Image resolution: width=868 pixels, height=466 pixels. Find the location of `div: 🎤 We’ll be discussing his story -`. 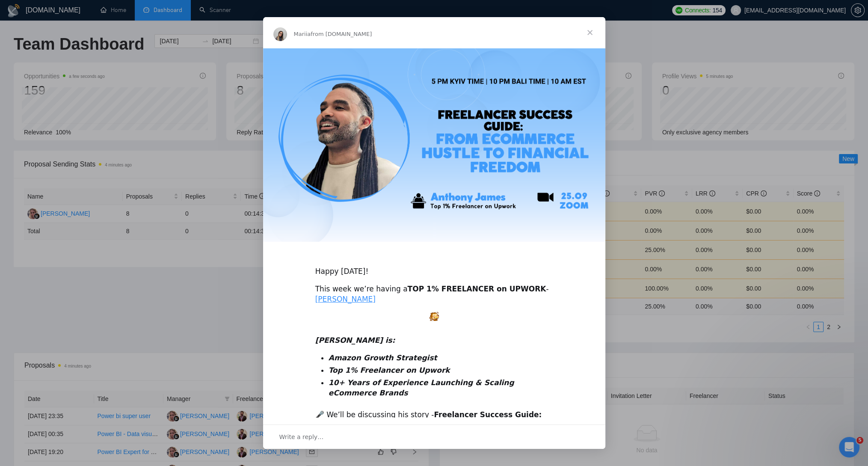

div: 🎤 We’ll be discussing his story - is located at coordinates (434, 420).